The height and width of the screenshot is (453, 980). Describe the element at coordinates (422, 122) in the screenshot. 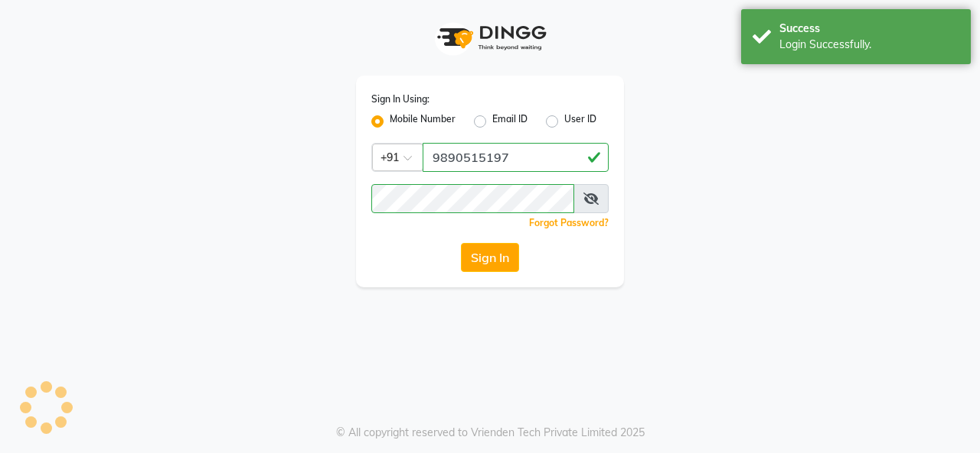

I see `label: Mobile Number` at that location.